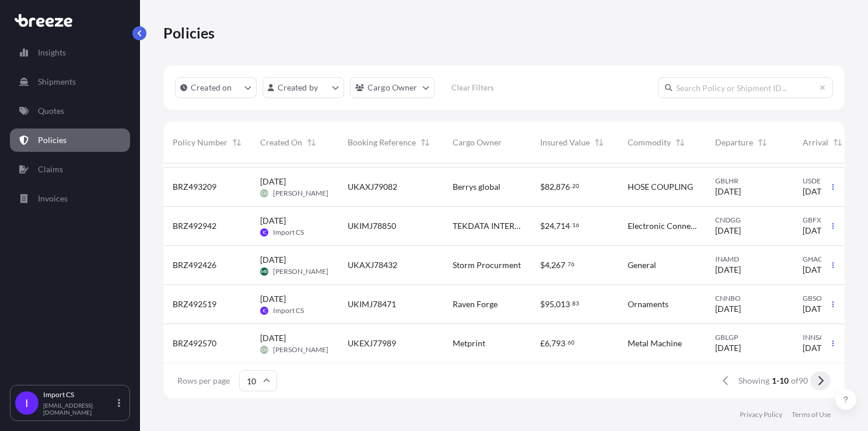 This screenshot has height=431, width=868. I want to click on a: Shipments, so click(70, 81).